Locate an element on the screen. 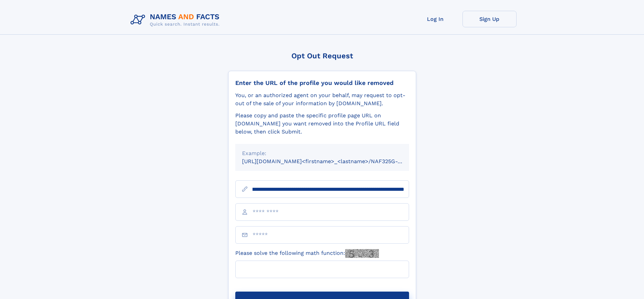  div: Enter the URL of the profile you would like removed is located at coordinates (322, 83).